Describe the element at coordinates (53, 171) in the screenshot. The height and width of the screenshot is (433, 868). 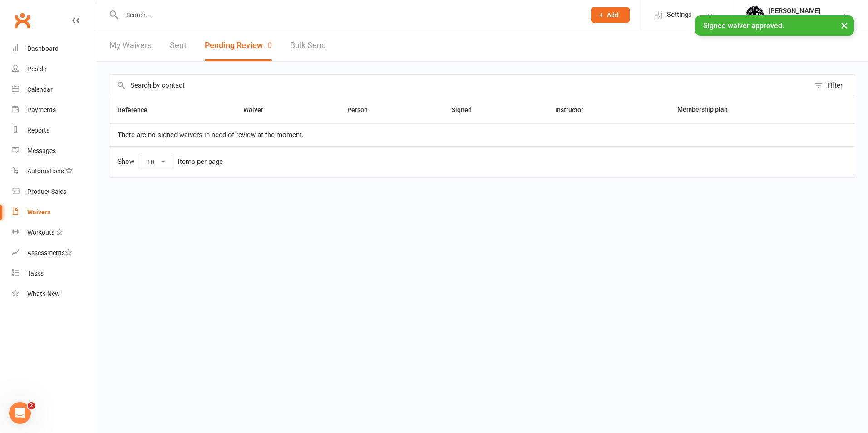
I see `a: Automations` at that location.